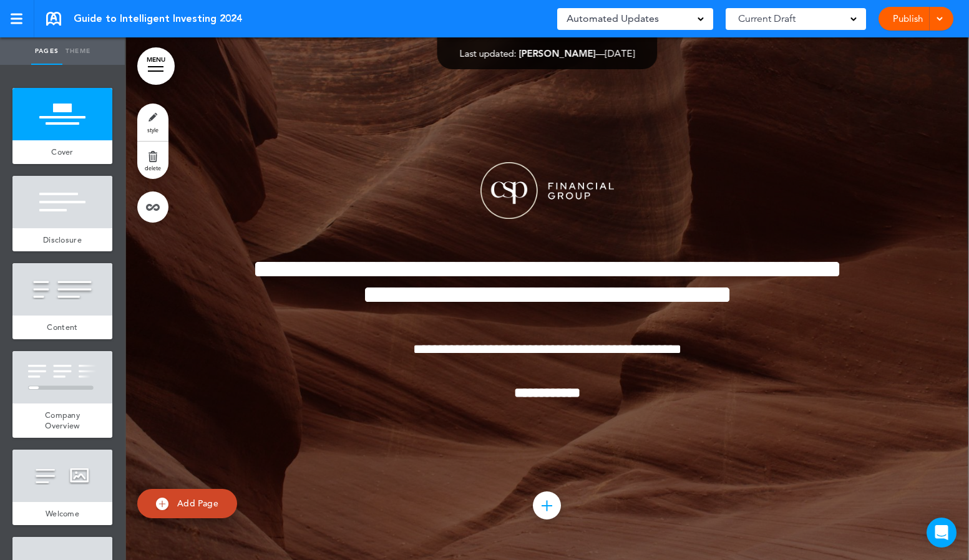  Describe the element at coordinates (613, 19) in the screenshot. I see `span: Automated Updates` at that location.